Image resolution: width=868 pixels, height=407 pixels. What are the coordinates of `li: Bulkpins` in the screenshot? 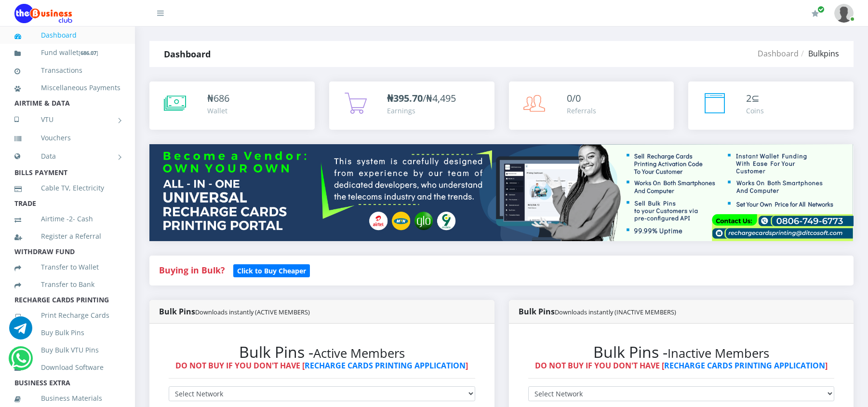 It's located at (819, 53).